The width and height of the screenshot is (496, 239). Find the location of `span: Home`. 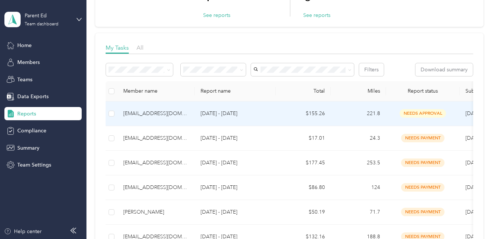

span: Home is located at coordinates (24, 45).